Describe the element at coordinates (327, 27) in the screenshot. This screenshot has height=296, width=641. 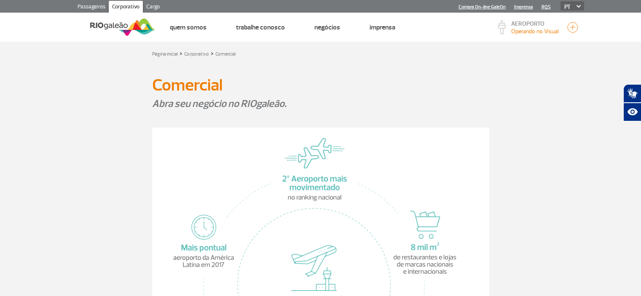
I see `a: Negócios` at that location.